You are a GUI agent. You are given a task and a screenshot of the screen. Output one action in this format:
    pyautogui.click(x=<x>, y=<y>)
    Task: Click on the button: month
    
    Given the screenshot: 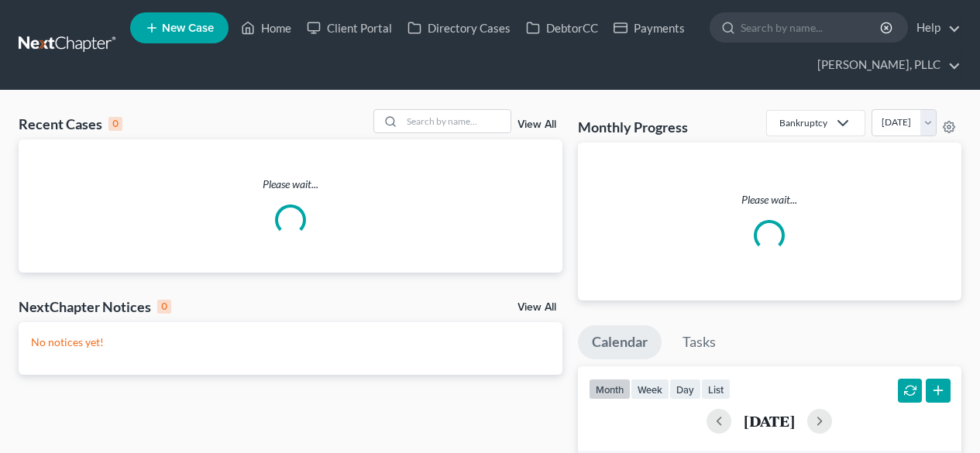 What is the action you would take?
    pyautogui.click(x=610, y=388)
    